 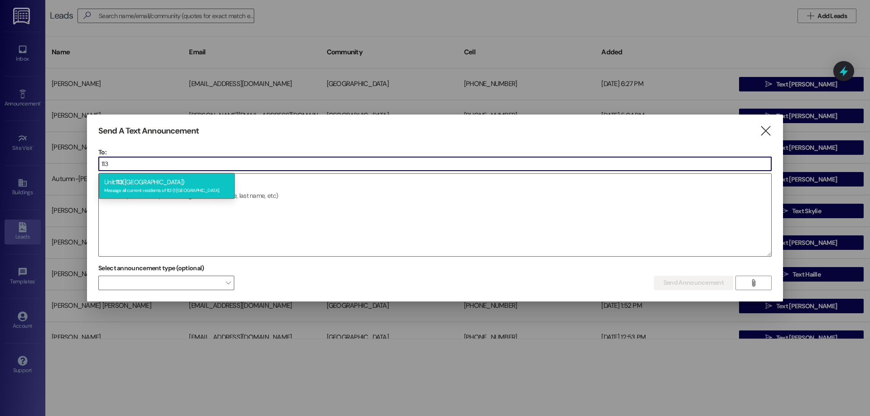 I want to click on input: Type to select the units, buildings, or communities you want to message. (e.g. 'Unit 1A', 'Buildi..., so click(x=435, y=164).